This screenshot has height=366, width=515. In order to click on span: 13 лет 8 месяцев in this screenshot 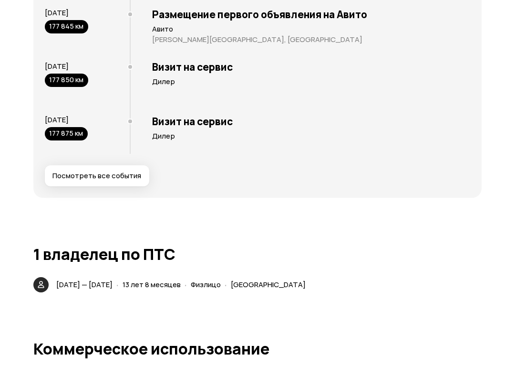, I will do `click(152, 284)`.